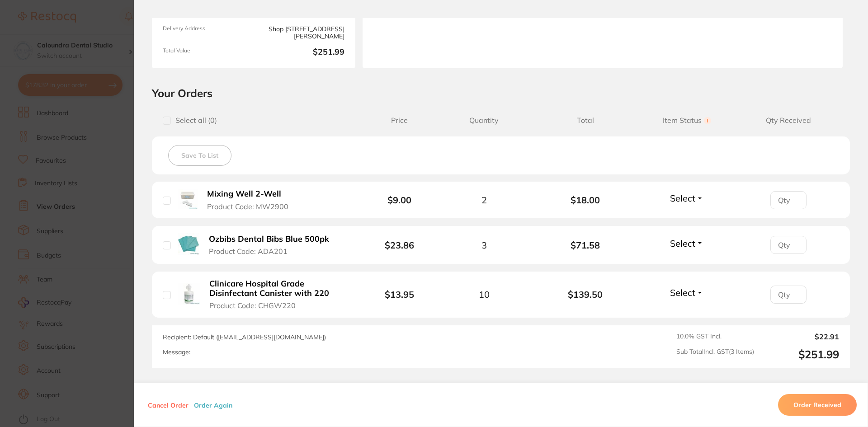 Image resolution: width=868 pixels, height=427 pixels. I want to click on span: Sub Total Incl. GST ( 3 Items), so click(715, 354).